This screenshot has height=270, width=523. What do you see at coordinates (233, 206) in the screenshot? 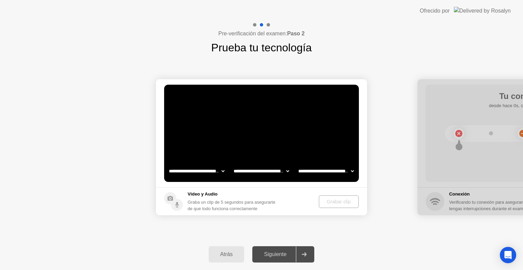
I see `div: Graba un clip de 5 segundos para asegurarte de que todo funciona correctamente` at bounding box center [233, 206].